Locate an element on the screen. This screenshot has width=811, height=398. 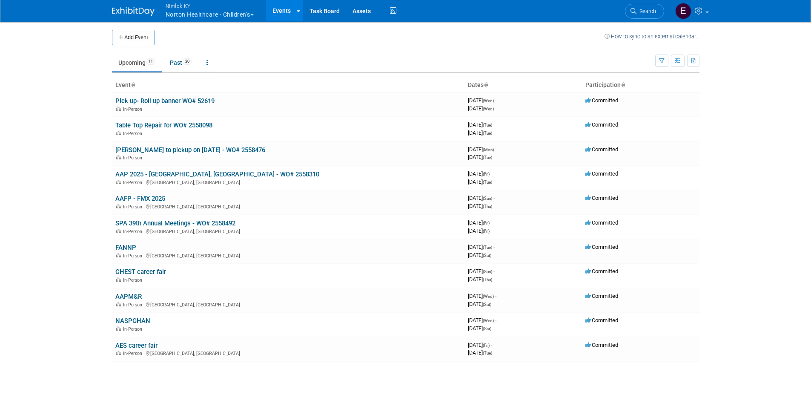
a: AAFP - FMX 2025 is located at coordinates (140, 198).